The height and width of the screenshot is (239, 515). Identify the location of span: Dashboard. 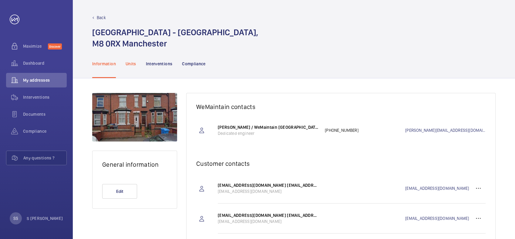
(45, 63).